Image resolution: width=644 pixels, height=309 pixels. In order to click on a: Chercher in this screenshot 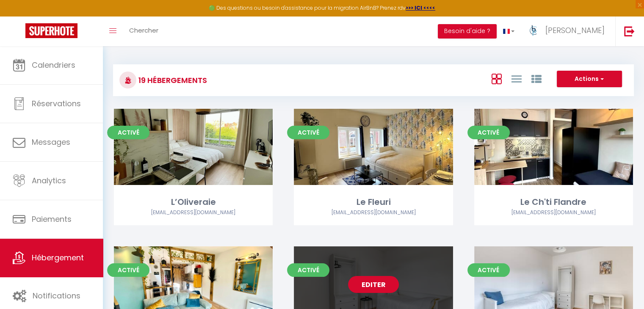, I will do `click(144, 31)`.